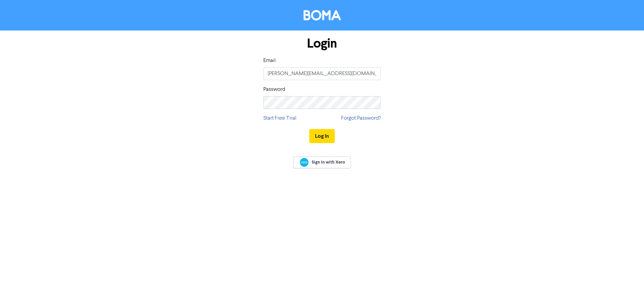  What do you see at coordinates (322, 136) in the screenshot?
I see `button: Log In` at bounding box center [322, 136].